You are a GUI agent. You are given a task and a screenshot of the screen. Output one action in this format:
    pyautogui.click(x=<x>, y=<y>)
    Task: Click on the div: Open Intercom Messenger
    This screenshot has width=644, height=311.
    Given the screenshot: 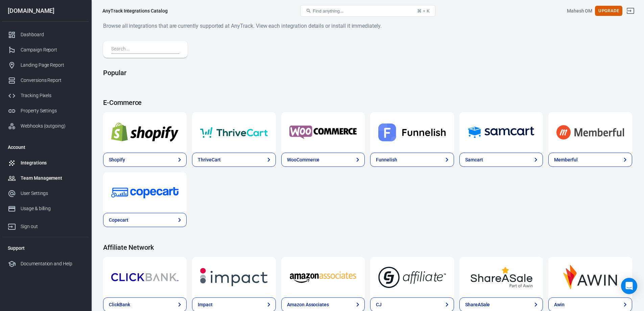 What is the action you would take?
    pyautogui.click(x=629, y=286)
    